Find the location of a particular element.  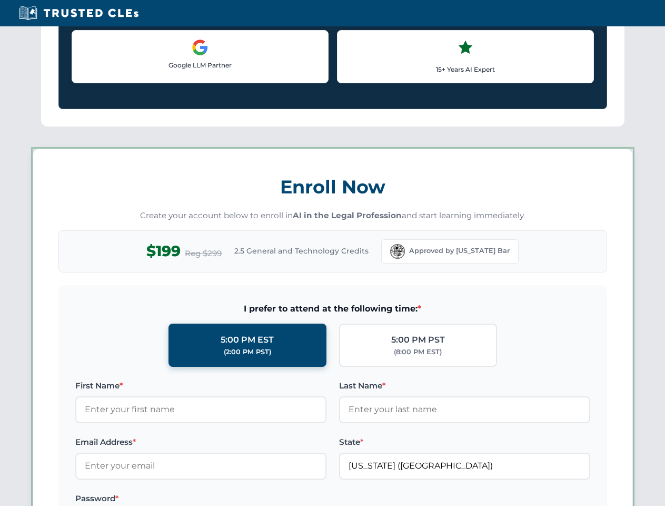

img: Trusted CLEs is located at coordinates (78, 13).